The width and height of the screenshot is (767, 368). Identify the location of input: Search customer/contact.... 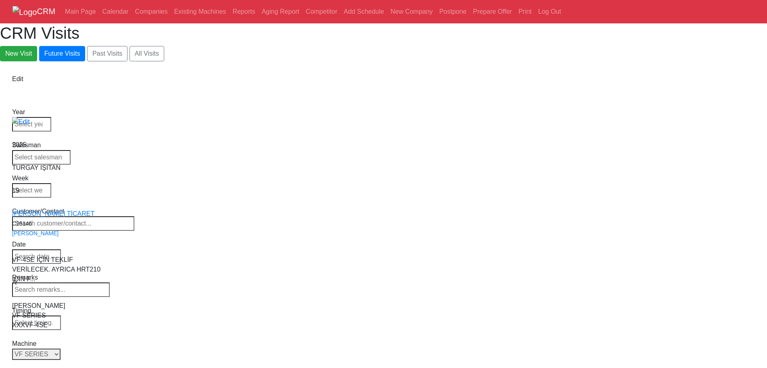
(73, 224).